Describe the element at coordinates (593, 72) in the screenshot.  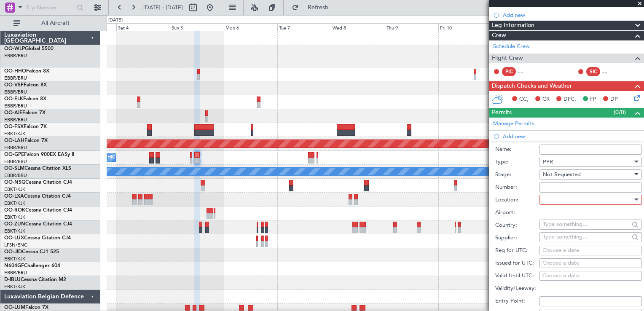
I see `div: SIC` at that location.